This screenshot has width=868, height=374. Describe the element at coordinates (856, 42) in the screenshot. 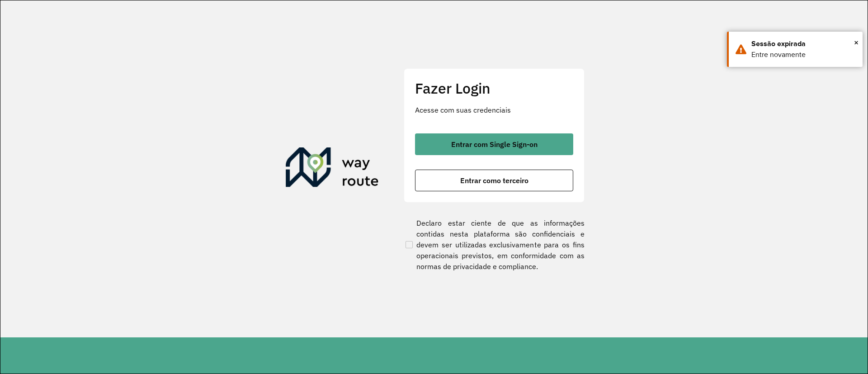

I see `button: Close` at that location.